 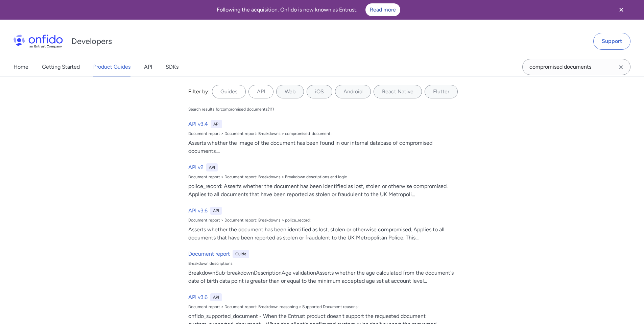 What do you see at coordinates (241, 254) in the screenshot?
I see `div: Guide` at bounding box center [241, 254].